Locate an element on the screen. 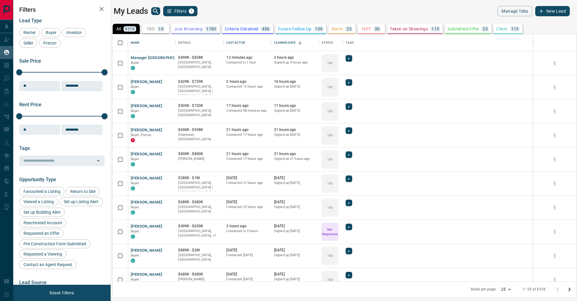 The image size is (577, 301). div: Claimed Date is located at coordinates (295, 43).